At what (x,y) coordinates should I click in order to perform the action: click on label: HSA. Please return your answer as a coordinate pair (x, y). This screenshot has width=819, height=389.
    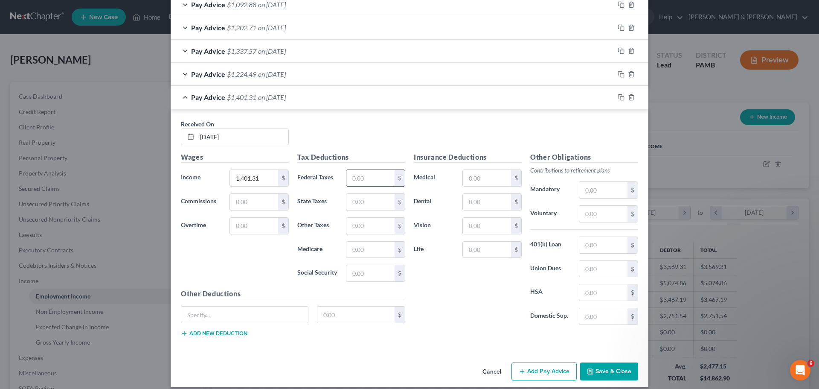
    Looking at the image, I should click on (550, 292).